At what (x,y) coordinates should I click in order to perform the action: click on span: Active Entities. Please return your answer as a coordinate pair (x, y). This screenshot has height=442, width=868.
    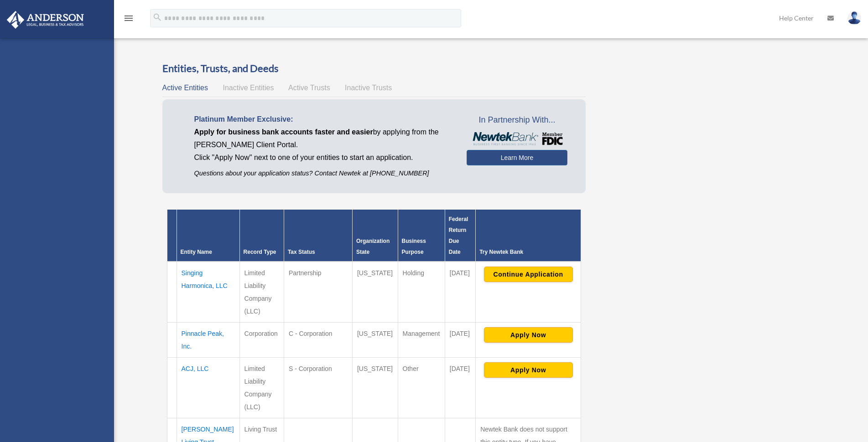
    Looking at the image, I should click on (185, 87).